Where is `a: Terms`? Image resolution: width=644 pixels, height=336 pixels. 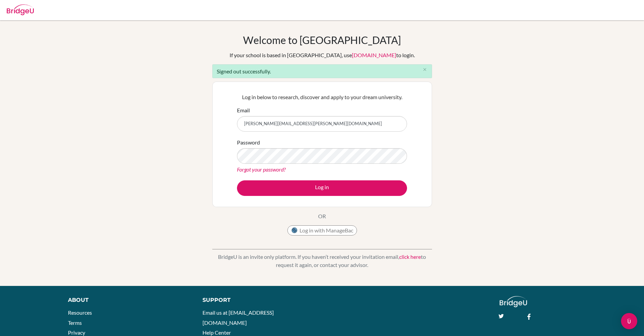
a: Terms is located at coordinates (75, 323).